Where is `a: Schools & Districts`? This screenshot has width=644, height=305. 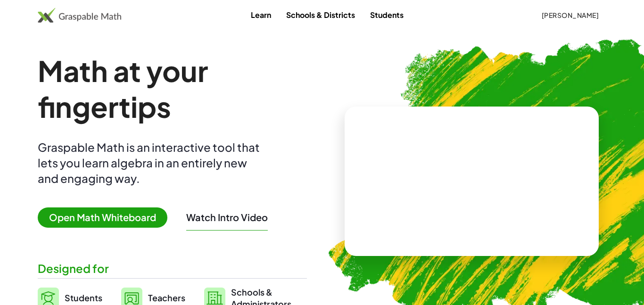 a: Schools & Districts is located at coordinates (320, 14).